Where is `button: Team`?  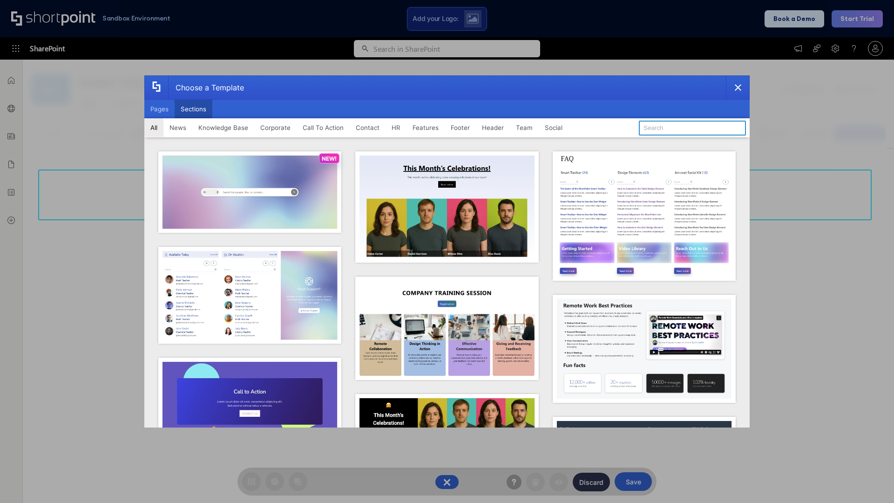
button: Team is located at coordinates (525, 128).